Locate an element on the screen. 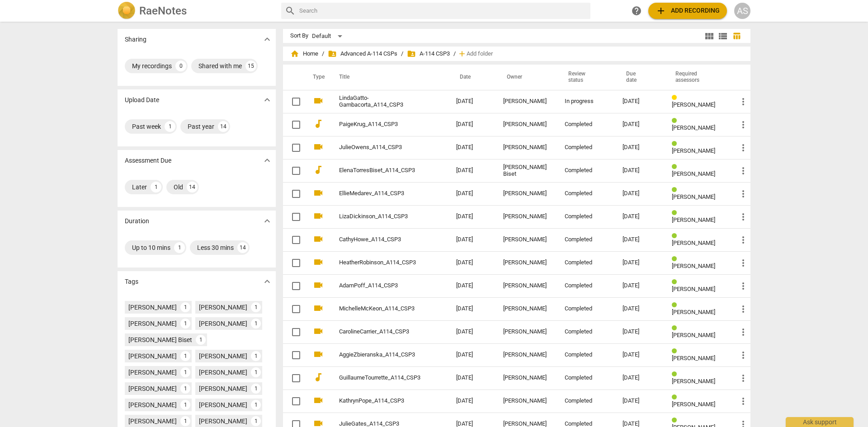 The width and height of the screenshot is (868, 427). p: Upload Date is located at coordinates (142, 100).